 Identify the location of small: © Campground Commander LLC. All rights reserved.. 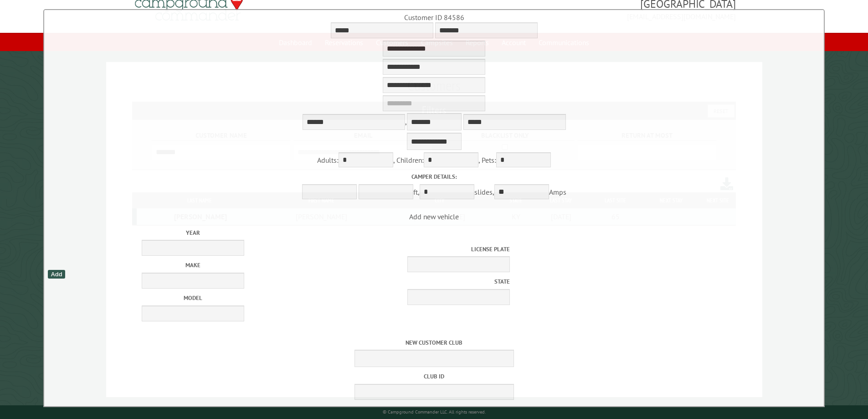
(435, 412).